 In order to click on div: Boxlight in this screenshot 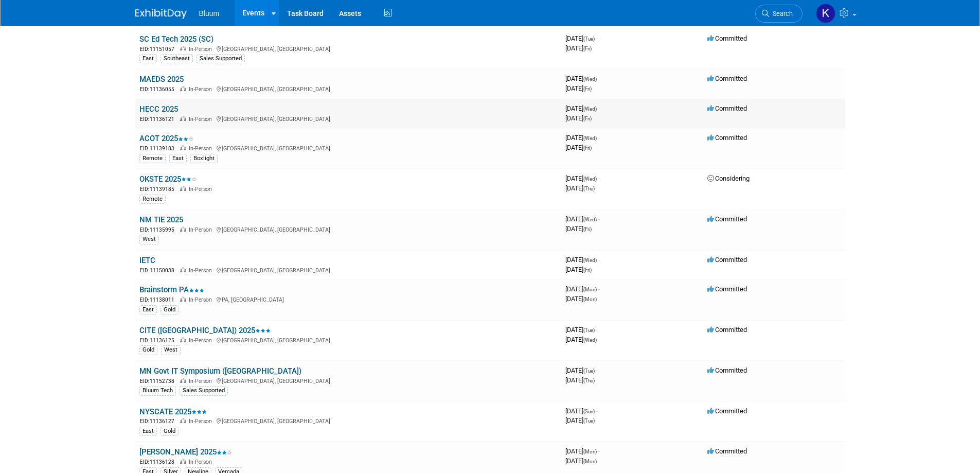, I will do `click(204, 159)`.